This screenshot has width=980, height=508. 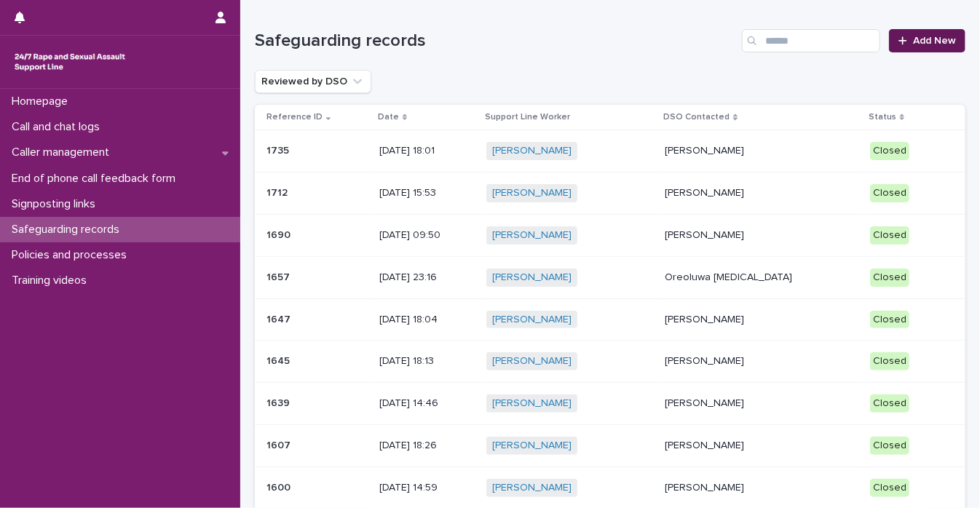 What do you see at coordinates (280, 444) in the screenshot?
I see `p: 1607` at bounding box center [280, 444].